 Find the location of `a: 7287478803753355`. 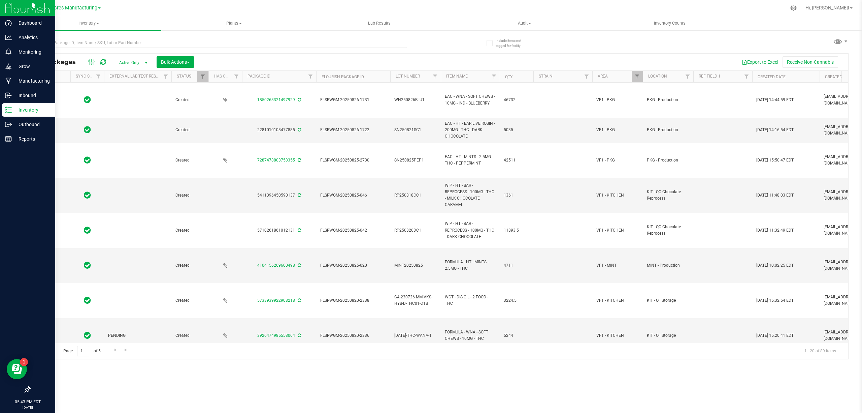

a: 7287478803753355 is located at coordinates (276, 160).